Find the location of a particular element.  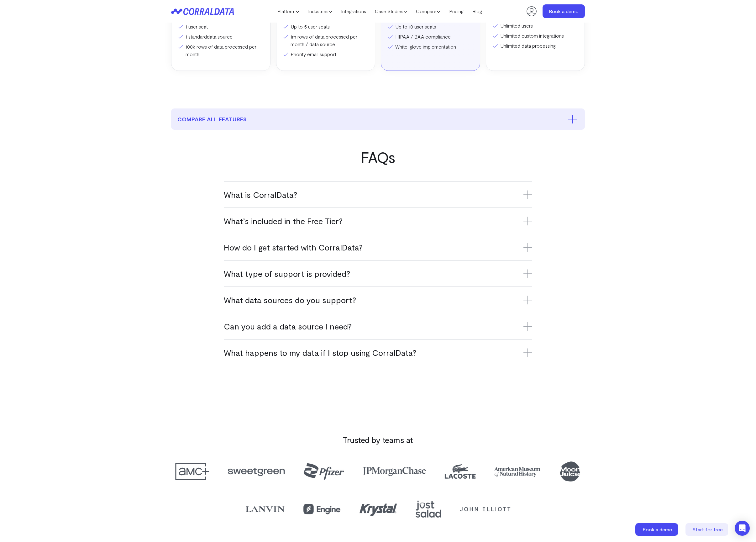

a: Integrations is located at coordinates (354, 11).